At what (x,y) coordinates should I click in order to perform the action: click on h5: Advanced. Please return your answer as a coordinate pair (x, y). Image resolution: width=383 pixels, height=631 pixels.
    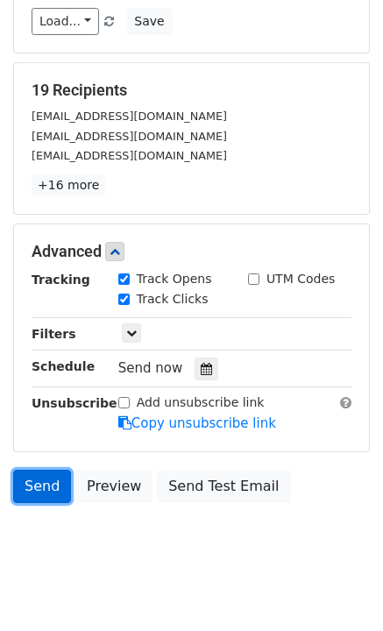
    Looking at the image, I should click on (191, 251).